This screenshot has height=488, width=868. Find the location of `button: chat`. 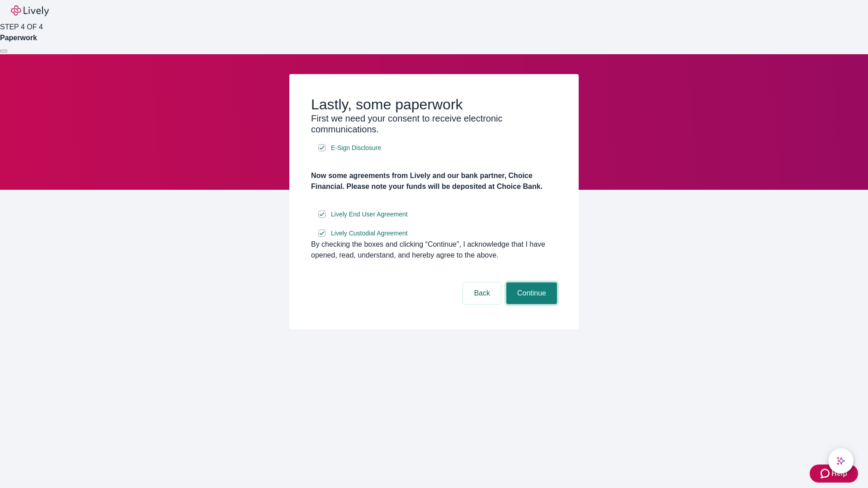

button: chat is located at coordinates (841, 461).